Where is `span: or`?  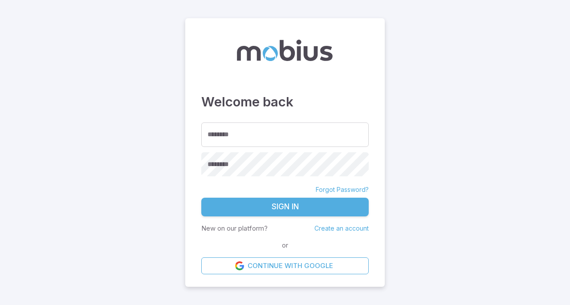
span: or is located at coordinates (285, 245).